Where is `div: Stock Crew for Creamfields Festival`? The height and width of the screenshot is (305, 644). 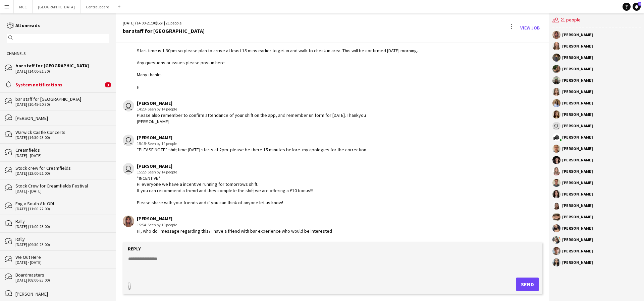 div: Stock Crew for Creamfields Festival is located at coordinates (62, 186).